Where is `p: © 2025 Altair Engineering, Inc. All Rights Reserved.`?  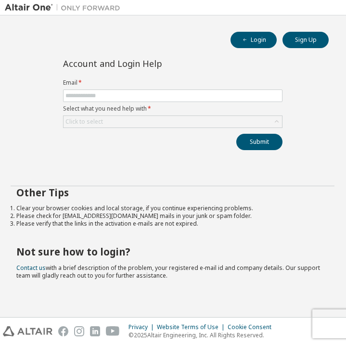 p: © 2025 Altair Engineering, Inc. All Rights Reserved. is located at coordinates (203, 335).